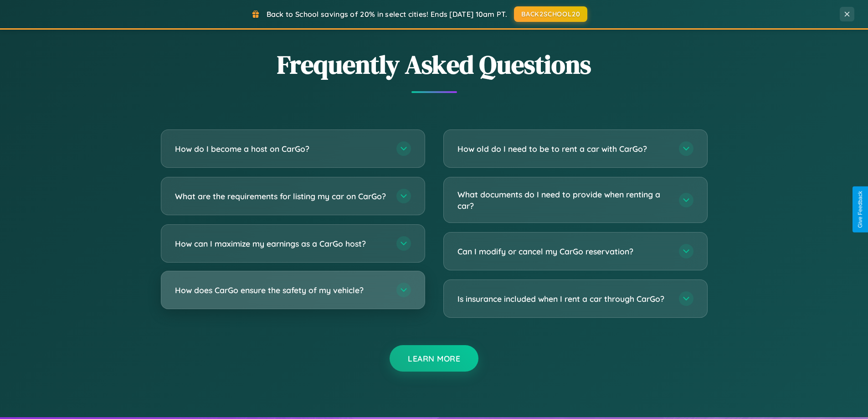 The width and height of the screenshot is (868, 419). What do you see at coordinates (550, 14) in the screenshot?
I see `button: BACK2SCHOOL20` at bounding box center [550, 14].